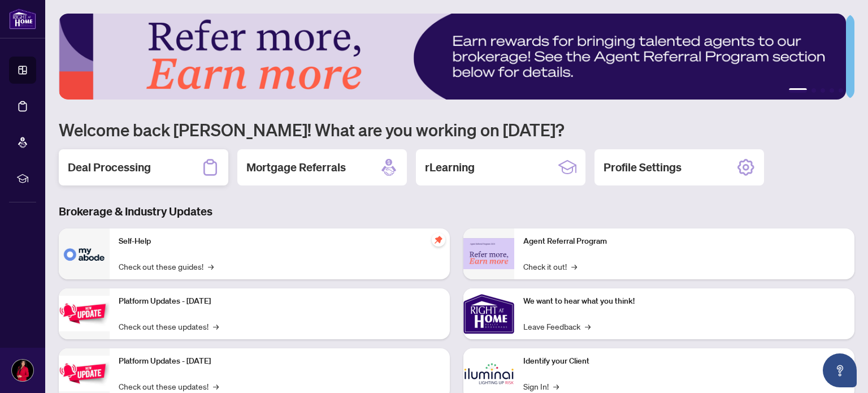 The height and width of the screenshot is (393, 868). What do you see at coordinates (296, 167) in the screenshot?
I see `h2: Mortgage Referrals` at bounding box center [296, 167].